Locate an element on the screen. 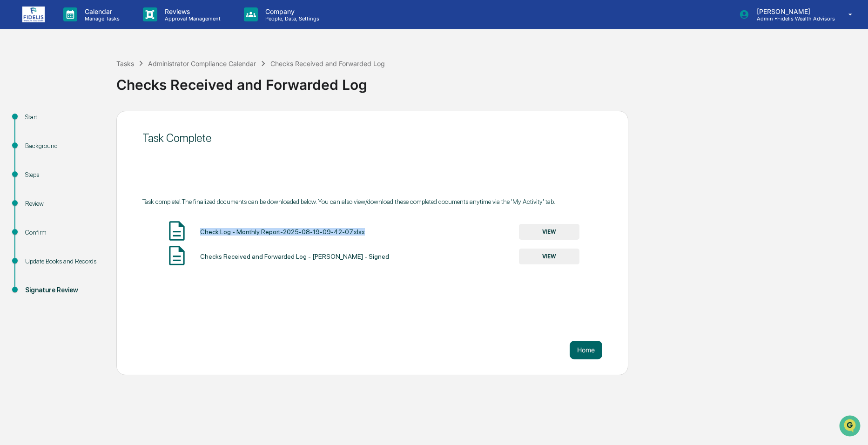  span: Pylon is located at coordinates (103, 161).